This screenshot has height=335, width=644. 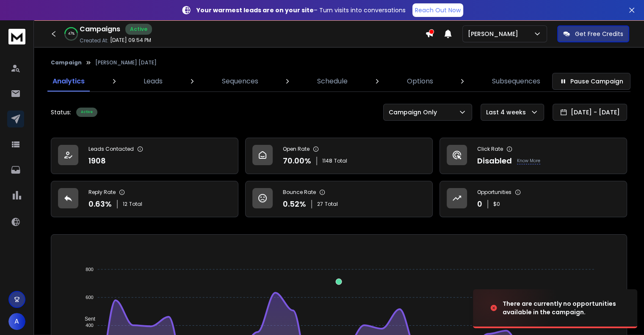 What do you see at coordinates (438, 10) in the screenshot?
I see `p: Reach Out Now` at bounding box center [438, 10].